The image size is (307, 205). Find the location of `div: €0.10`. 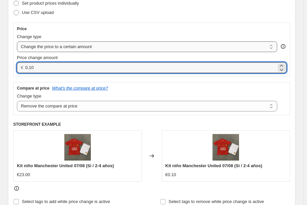

div: €0.10 is located at coordinates (171, 175).